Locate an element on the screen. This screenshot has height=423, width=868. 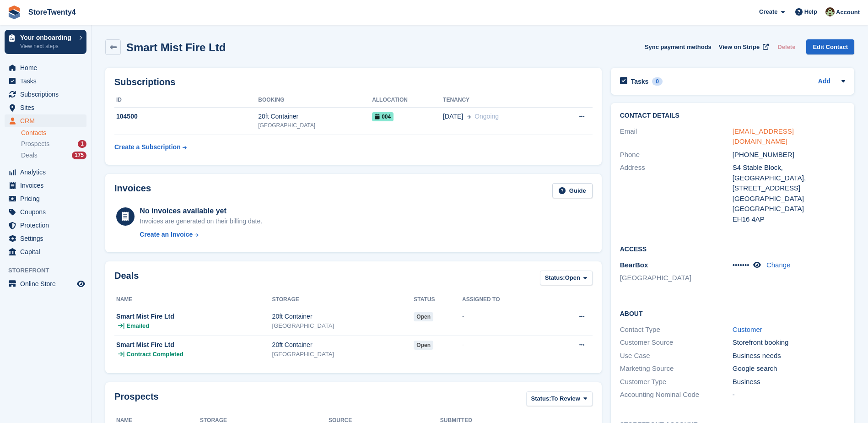
span: Ongoing is located at coordinates (487, 116).